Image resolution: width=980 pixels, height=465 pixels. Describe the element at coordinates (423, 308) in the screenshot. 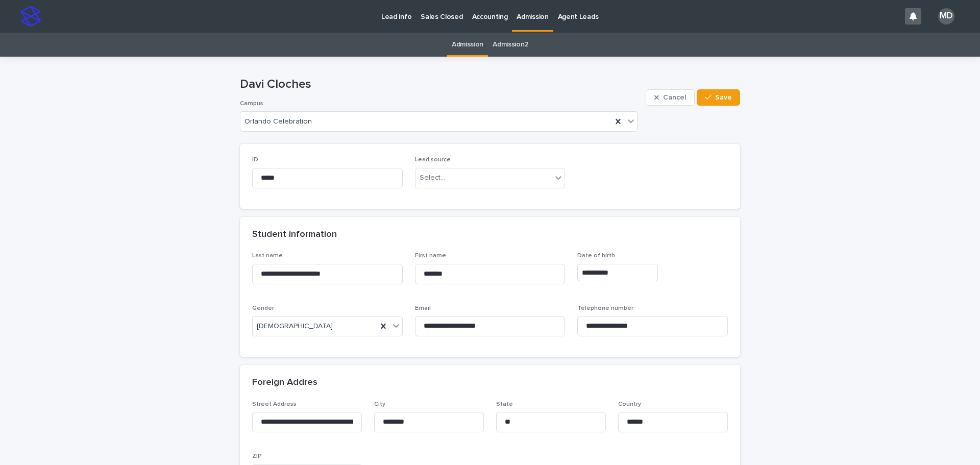

I see `span: Email` at that location.